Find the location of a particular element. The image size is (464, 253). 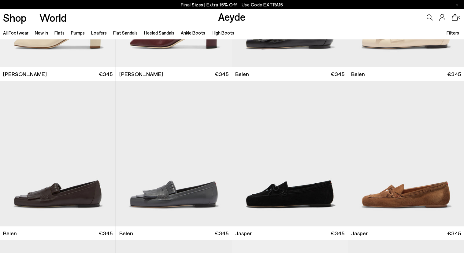

p: Final Sizes | Extra 15% Off is located at coordinates (232, 5).